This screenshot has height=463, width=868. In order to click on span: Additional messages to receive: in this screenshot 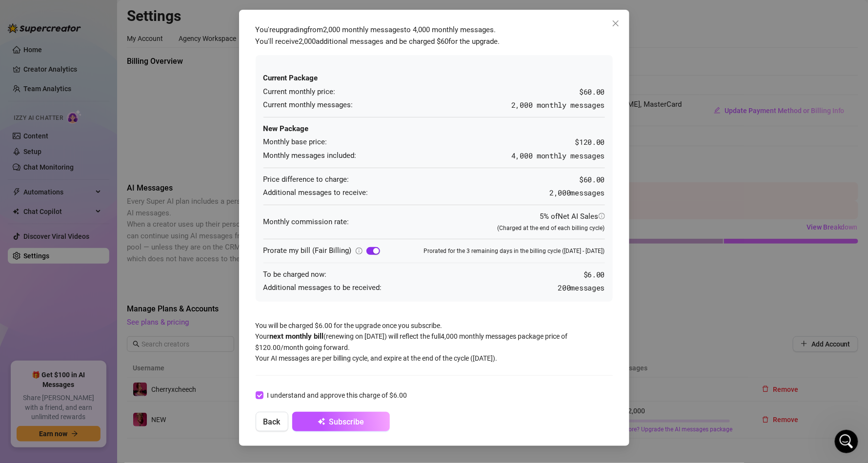, I will do `click(316, 193)`.